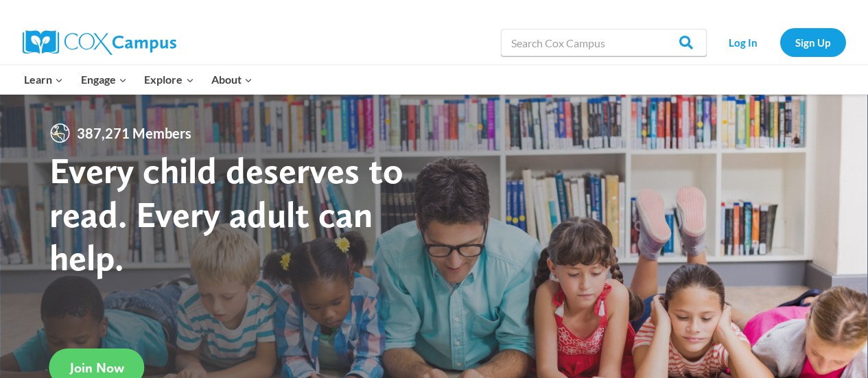  Describe the element at coordinates (139, 79) in the screenshot. I see `nav: Primary Navigation` at that location.